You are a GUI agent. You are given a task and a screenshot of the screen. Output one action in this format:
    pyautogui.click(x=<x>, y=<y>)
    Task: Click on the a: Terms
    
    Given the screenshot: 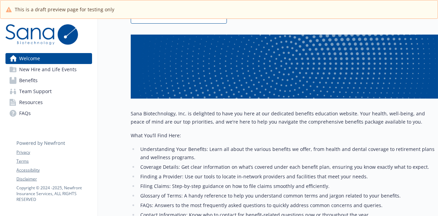 What is the action you would take?
    pyautogui.click(x=54, y=161)
    